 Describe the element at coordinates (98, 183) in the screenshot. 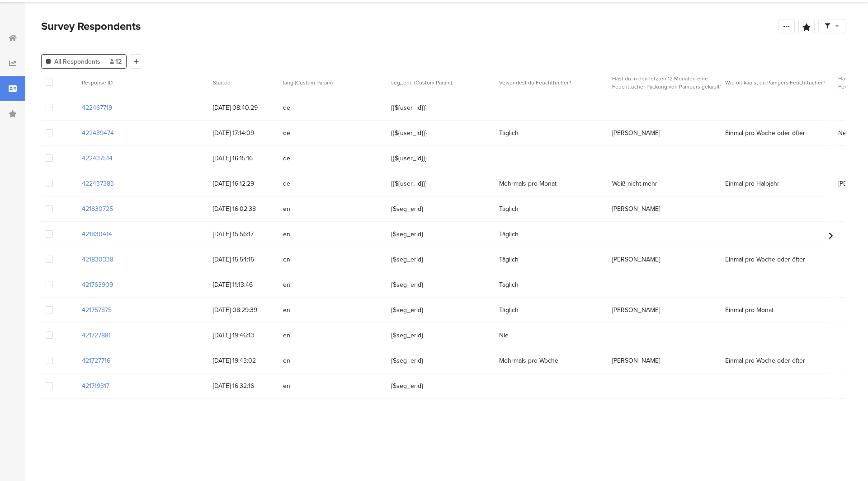

I see `section: 422437383` at that location.